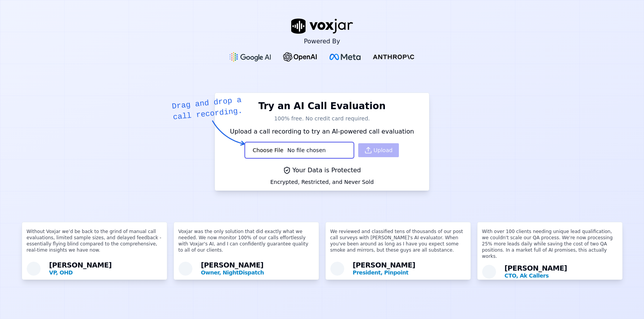 Image resolution: width=644 pixels, height=319 pixels. Describe the element at coordinates (409, 273) in the screenshot. I see `p: President, Pinpoint` at that location.